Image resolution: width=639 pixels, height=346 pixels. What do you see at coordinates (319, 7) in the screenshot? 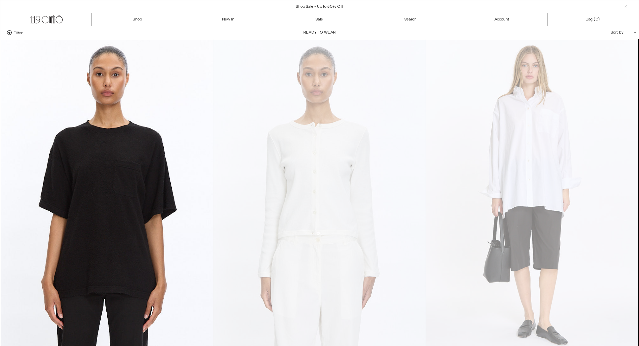
I see `span: Shop Sale - Up to 50% Off` at bounding box center [319, 7].